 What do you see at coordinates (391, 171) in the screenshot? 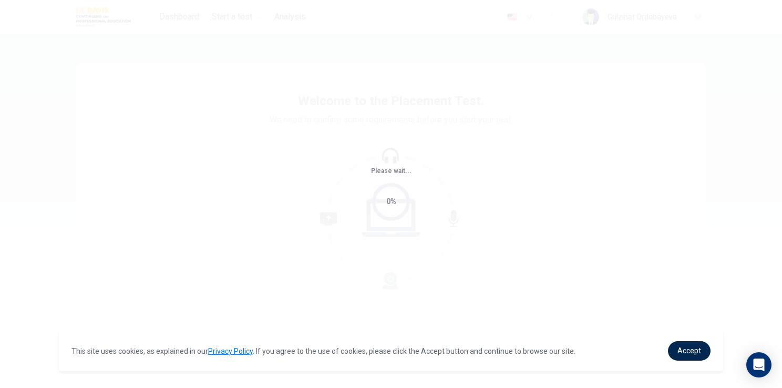
I see `span: Please wait...` at bounding box center [391, 171].